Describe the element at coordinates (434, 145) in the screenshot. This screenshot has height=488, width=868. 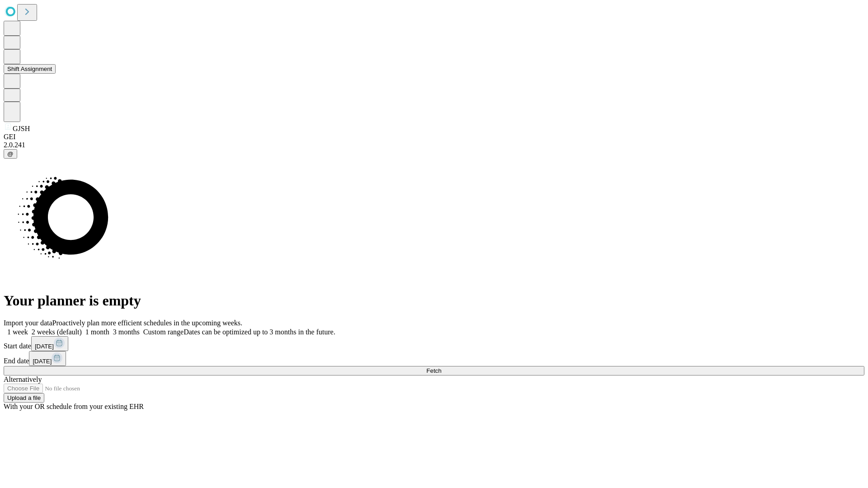
I see `div: 2.0.241` at that location.